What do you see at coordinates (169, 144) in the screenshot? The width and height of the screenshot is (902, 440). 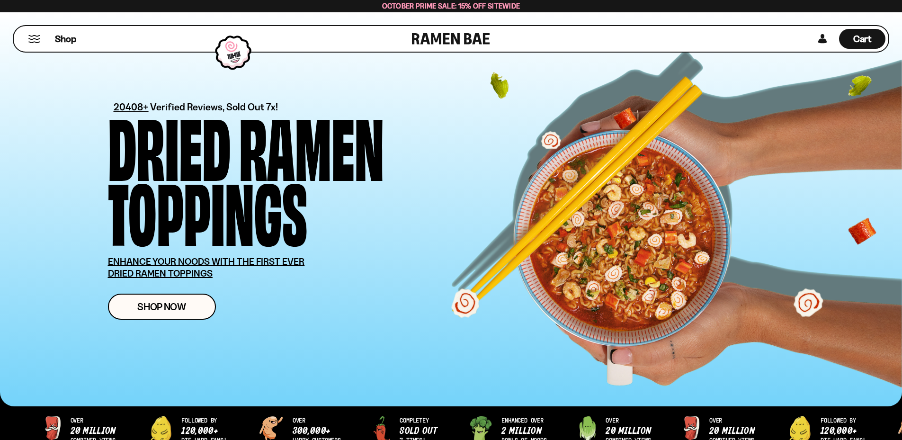 I see `div: Dried` at bounding box center [169, 144].